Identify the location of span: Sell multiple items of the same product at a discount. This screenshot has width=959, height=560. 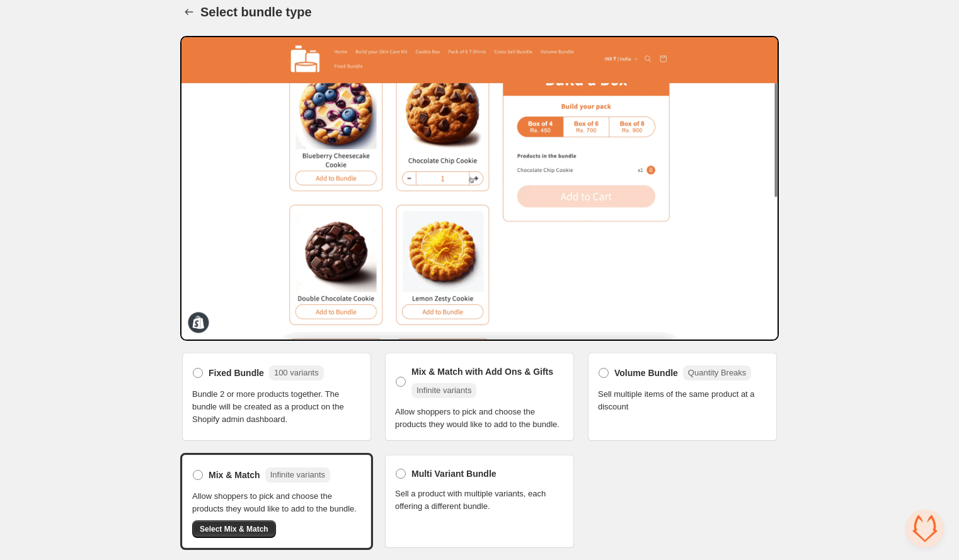
(682, 400).